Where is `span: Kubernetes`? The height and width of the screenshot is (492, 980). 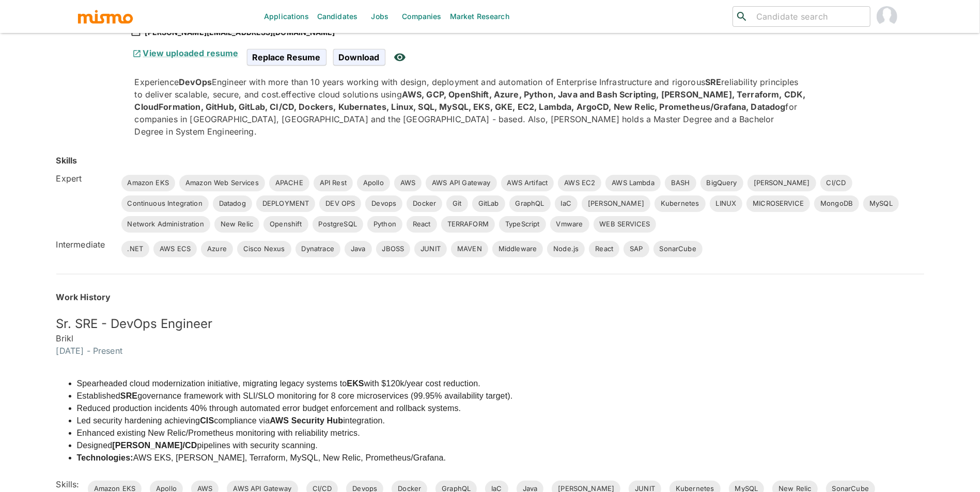 span: Kubernetes is located at coordinates (680, 204).